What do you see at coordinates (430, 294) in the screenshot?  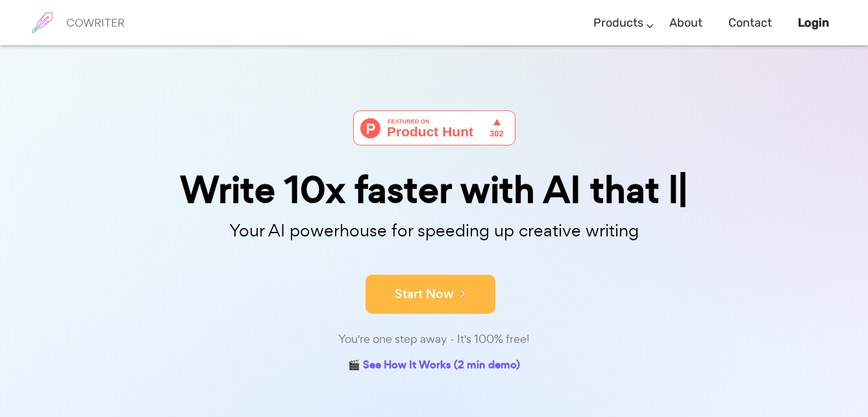 I see `button: Start Now` at bounding box center [430, 294].